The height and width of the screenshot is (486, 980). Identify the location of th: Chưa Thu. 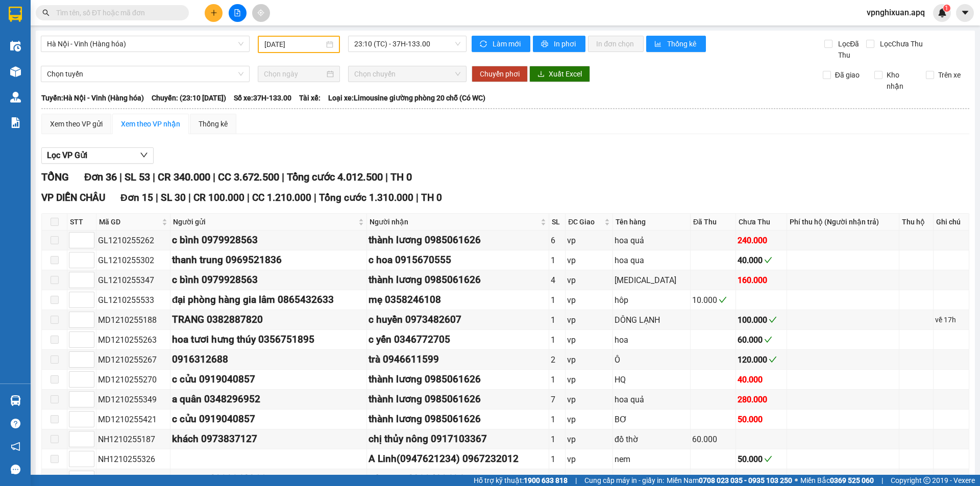
(762, 222).